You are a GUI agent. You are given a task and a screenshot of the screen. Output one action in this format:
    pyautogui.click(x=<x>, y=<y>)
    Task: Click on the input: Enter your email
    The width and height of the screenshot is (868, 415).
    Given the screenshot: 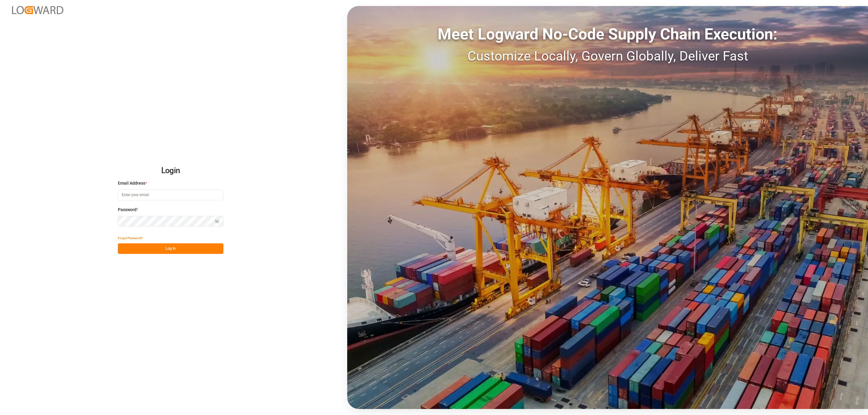 What is the action you would take?
    pyautogui.click(x=171, y=195)
    